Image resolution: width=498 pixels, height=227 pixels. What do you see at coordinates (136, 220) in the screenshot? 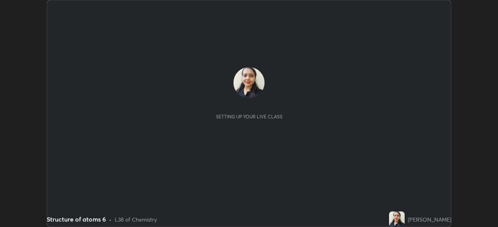
I see `div: L38 of Chemistry` at bounding box center [136, 220].